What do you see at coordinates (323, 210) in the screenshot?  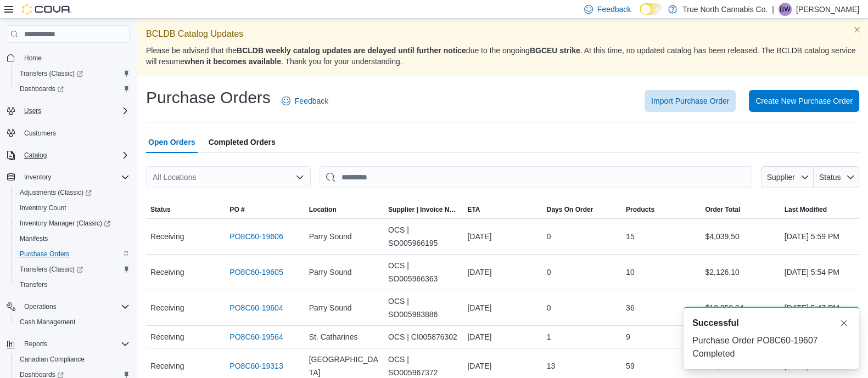 I see `div: Location` at bounding box center [323, 210].